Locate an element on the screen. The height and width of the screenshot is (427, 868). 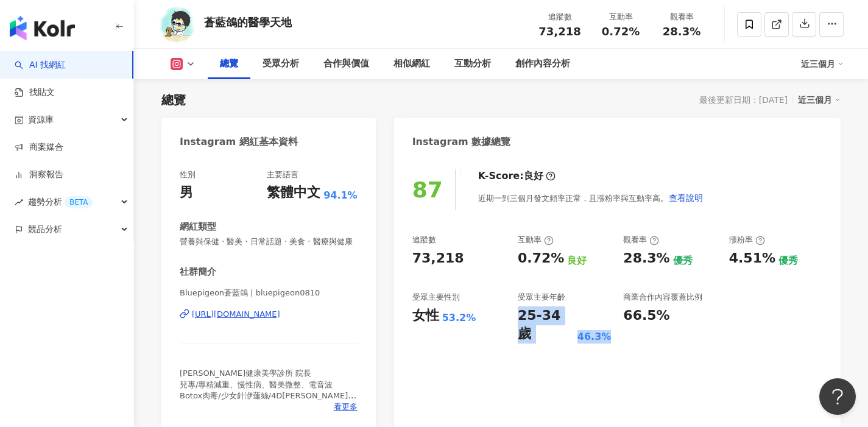
span: 0.72% is located at coordinates (621, 31).